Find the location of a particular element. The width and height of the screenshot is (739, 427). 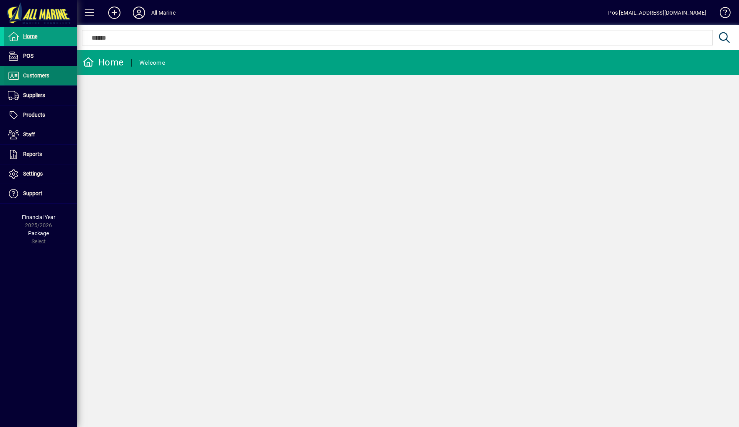

span: Reports is located at coordinates (32, 154).